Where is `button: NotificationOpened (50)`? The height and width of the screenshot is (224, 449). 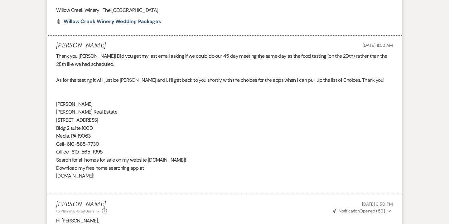
button: NotificationOpened (50) is located at coordinates (362, 211).